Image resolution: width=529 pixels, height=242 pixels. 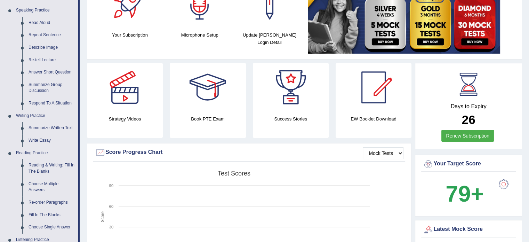 What do you see at coordinates (103, 217) in the screenshot?
I see `tspan: Score` at bounding box center [103, 217].